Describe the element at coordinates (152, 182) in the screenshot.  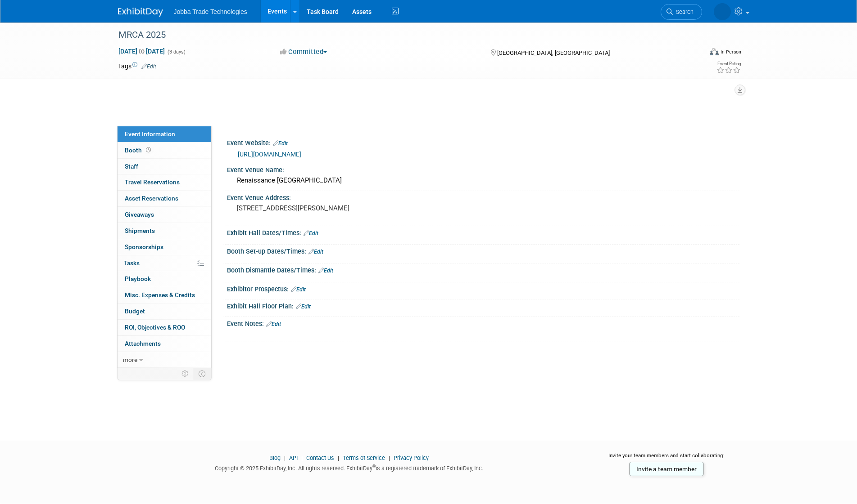
I see `span: Travel Reservations` at that location.